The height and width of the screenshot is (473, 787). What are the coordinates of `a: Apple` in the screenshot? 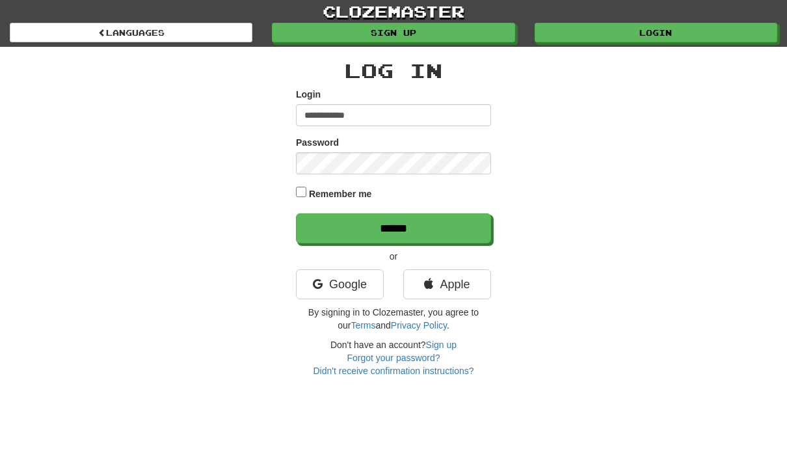 It's located at (447, 284).